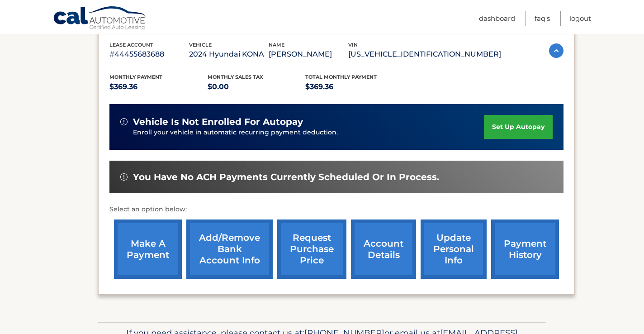 This screenshot has height=334, width=644. What do you see at coordinates (200, 45) in the screenshot?
I see `span: vehicle` at bounding box center [200, 45].